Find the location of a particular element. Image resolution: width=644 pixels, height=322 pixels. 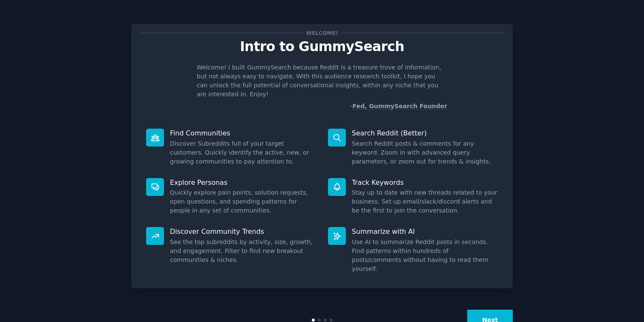

p: Summarize with AI is located at coordinates (425, 231).